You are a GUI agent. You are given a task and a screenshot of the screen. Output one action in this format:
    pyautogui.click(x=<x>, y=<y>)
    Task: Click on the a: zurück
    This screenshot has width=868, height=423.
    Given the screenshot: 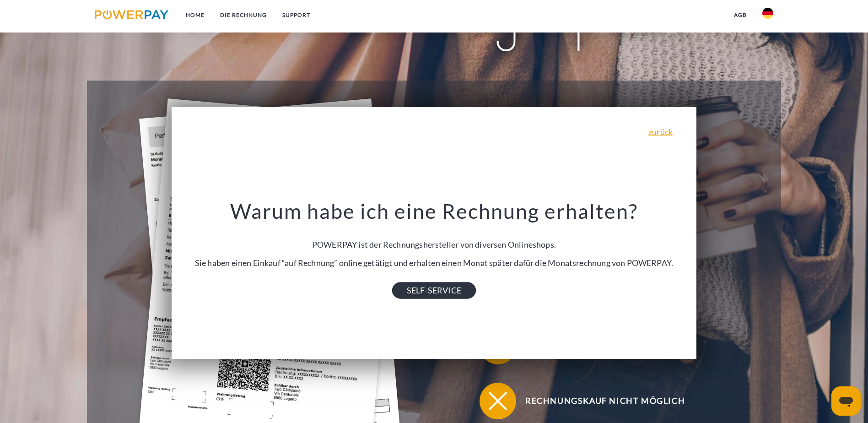 What is the action you would take?
    pyautogui.click(x=661, y=132)
    